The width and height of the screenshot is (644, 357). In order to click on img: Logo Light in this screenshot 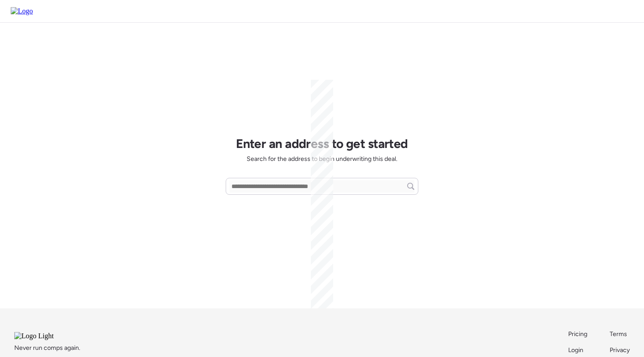, I will do `click(46, 337)`.